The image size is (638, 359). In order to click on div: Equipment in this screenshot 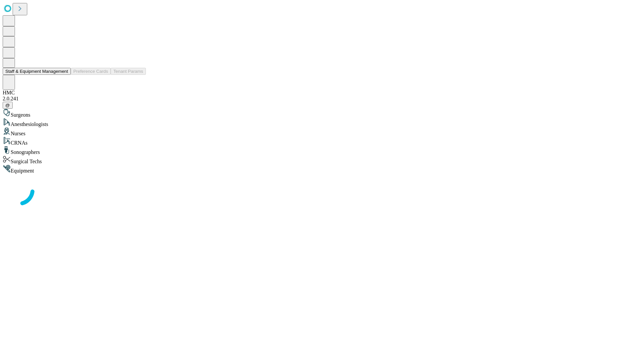, I will do `click(319, 169)`.